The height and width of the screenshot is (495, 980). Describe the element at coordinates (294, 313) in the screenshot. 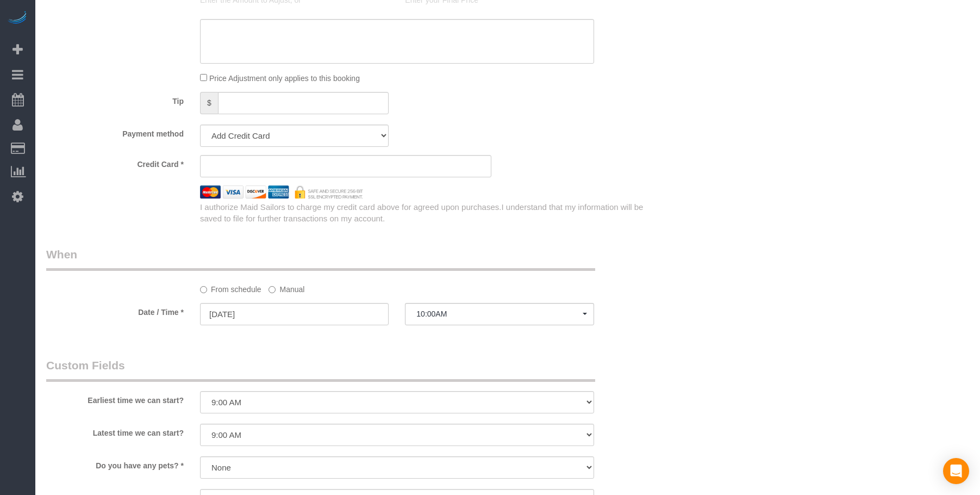

I see `input: MM/DD/YYYY` at that location.